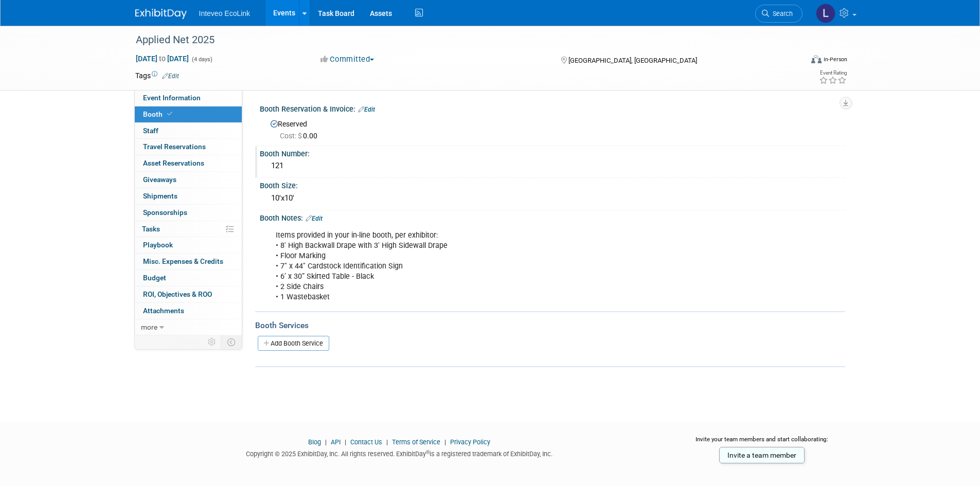 This screenshot has height=486, width=980. Describe the element at coordinates (552, 217) in the screenshot. I see `div: Booth Notes:` at that location.